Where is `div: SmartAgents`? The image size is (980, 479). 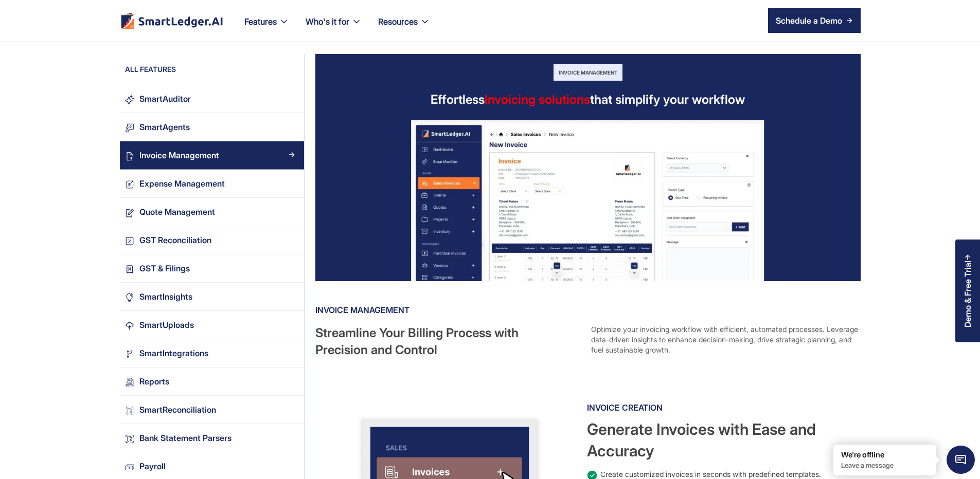
div: SmartAgents is located at coordinates (165, 127).